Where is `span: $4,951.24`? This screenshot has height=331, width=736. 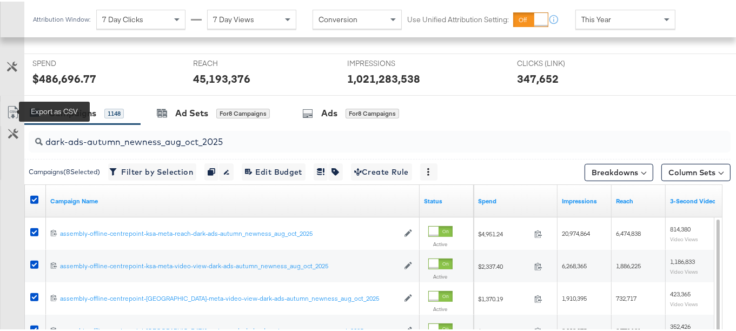 span: $4,951.24 is located at coordinates (504, 232).